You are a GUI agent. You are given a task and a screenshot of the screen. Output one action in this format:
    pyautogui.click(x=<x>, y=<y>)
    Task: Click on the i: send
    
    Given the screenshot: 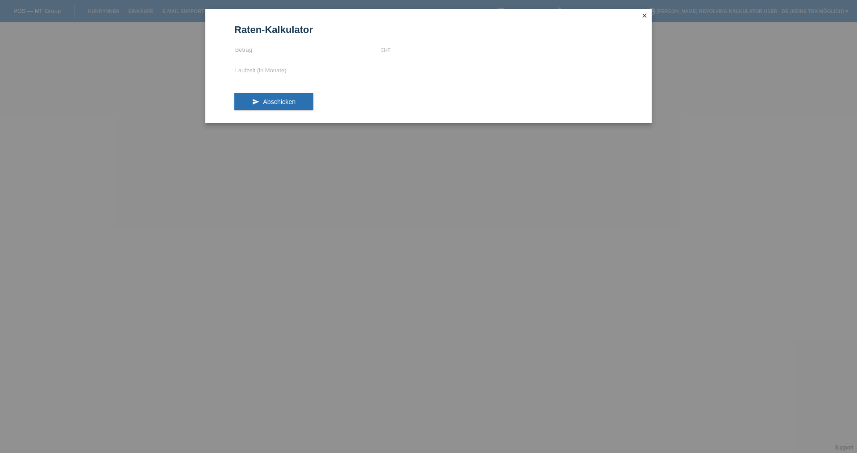 What is the action you would take?
    pyautogui.click(x=256, y=102)
    